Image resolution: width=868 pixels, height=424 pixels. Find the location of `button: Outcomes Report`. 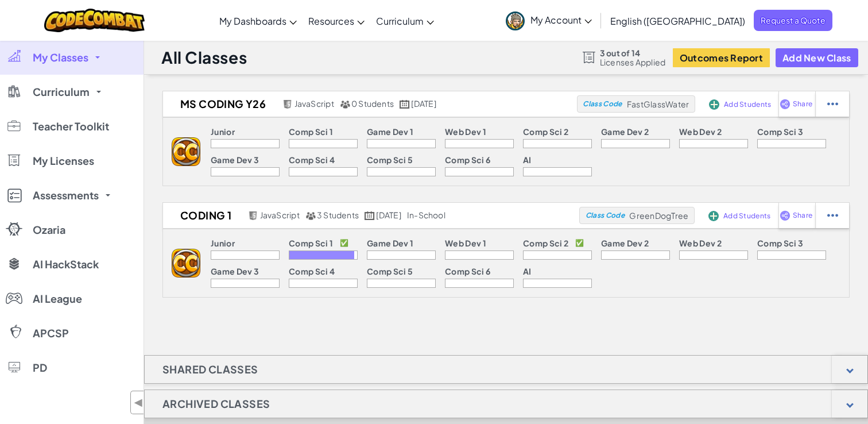

button: Outcomes Report is located at coordinates (721, 58).